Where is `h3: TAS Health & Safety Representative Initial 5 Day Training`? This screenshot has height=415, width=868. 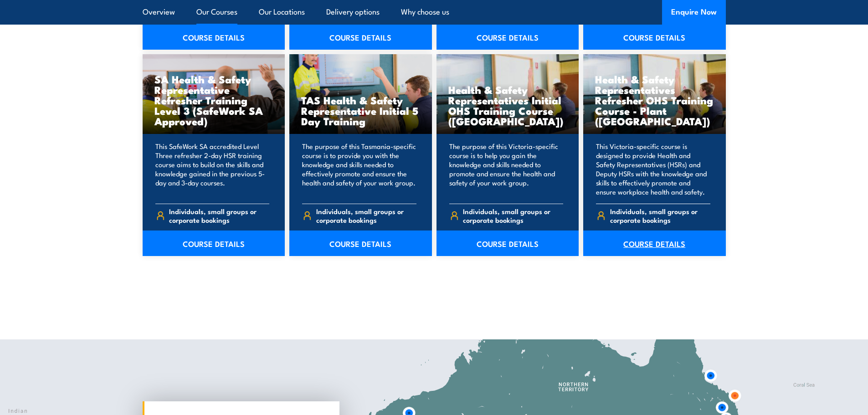 h3: TAS Health & Safety Representative Initial 5 Day Training is located at coordinates (361, 111).